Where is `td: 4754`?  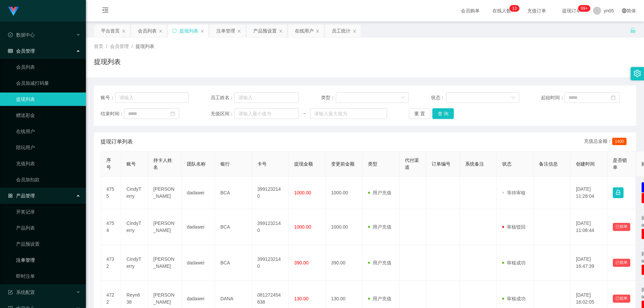 td: 4754 is located at coordinates (111, 227).